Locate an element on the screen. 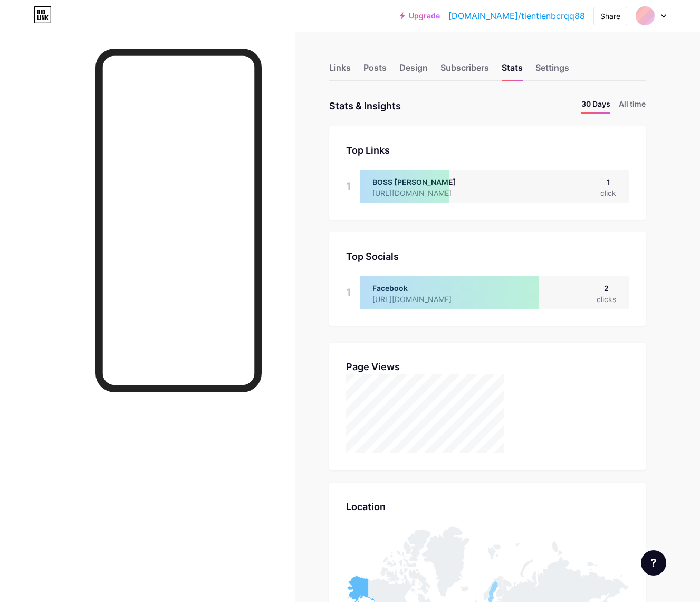  div: Stats is located at coordinates (512, 70).